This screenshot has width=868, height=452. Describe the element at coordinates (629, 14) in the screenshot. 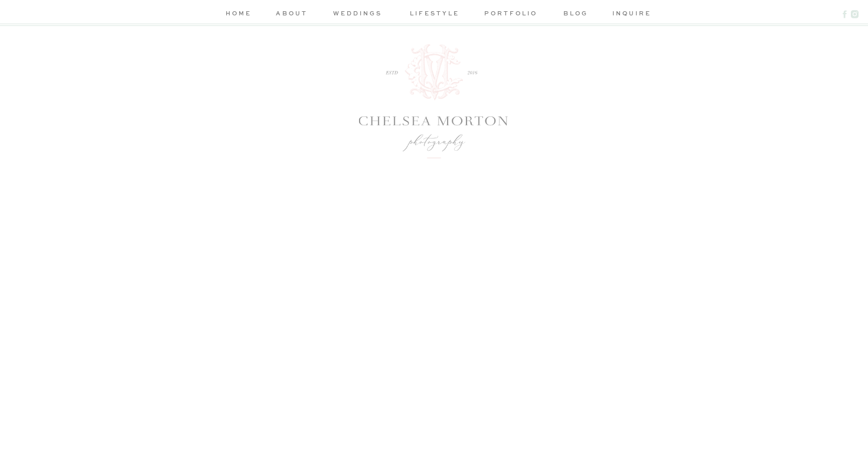

I see `nav: inquire` at that location.